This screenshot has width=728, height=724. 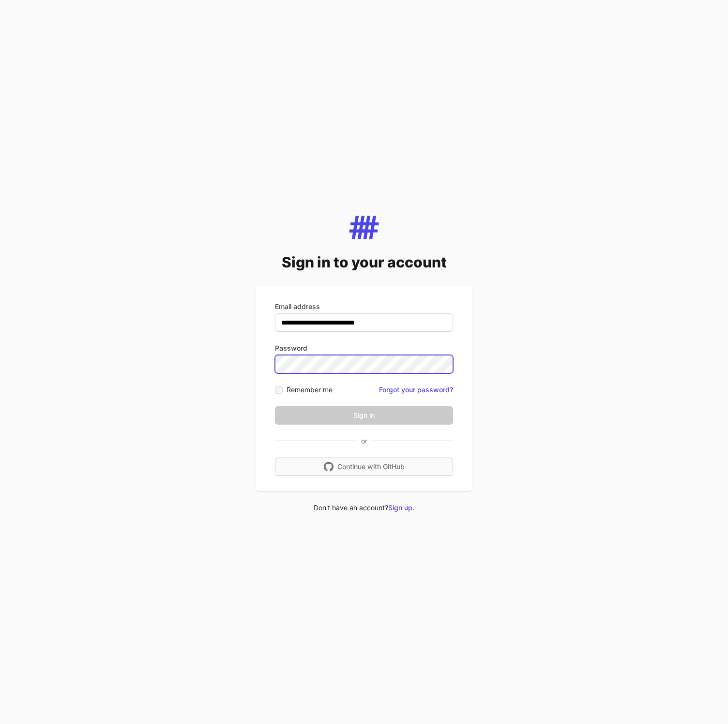 I want to click on label: Password, so click(x=364, y=348).